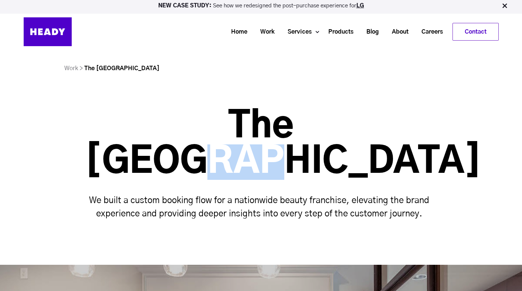 The image size is (522, 291). Describe the element at coordinates (360, 6) in the screenshot. I see `a: LG` at that location.